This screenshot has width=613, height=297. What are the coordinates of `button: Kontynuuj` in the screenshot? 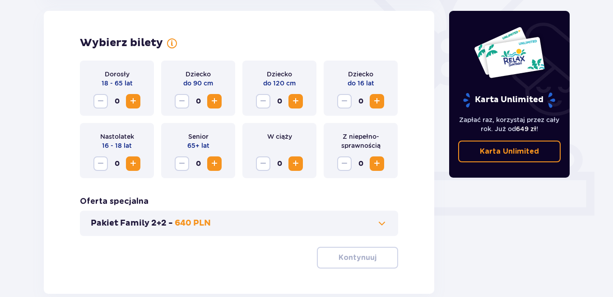 It's located at (358, 257).